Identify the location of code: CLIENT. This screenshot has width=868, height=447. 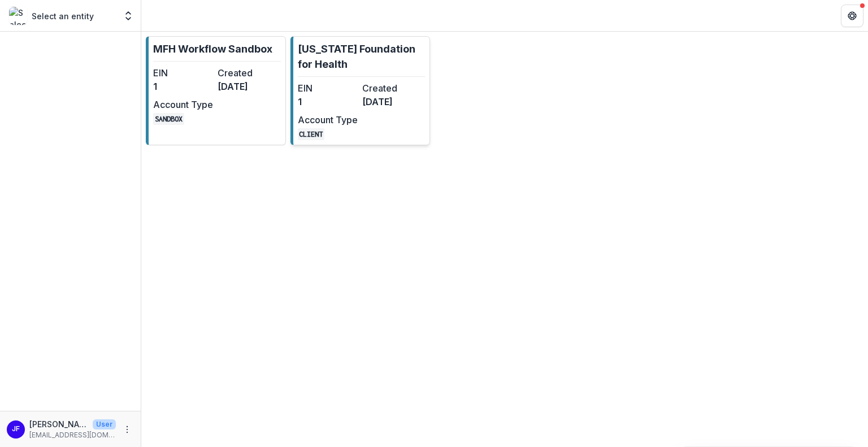
(311, 134).